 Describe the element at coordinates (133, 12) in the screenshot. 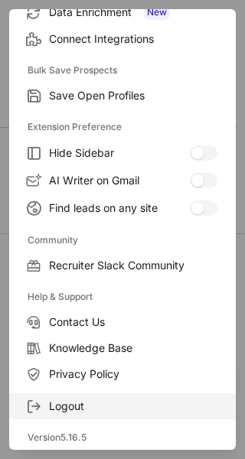

I see `span: Data Enrichment` at that location.